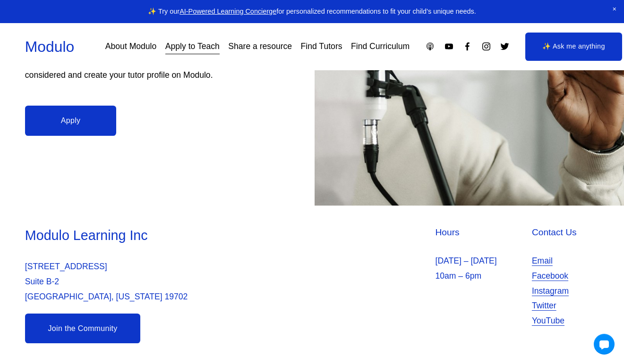 This screenshot has width=624, height=364. Describe the element at coordinates (260, 46) in the screenshot. I see `a: Share a resource` at that location.